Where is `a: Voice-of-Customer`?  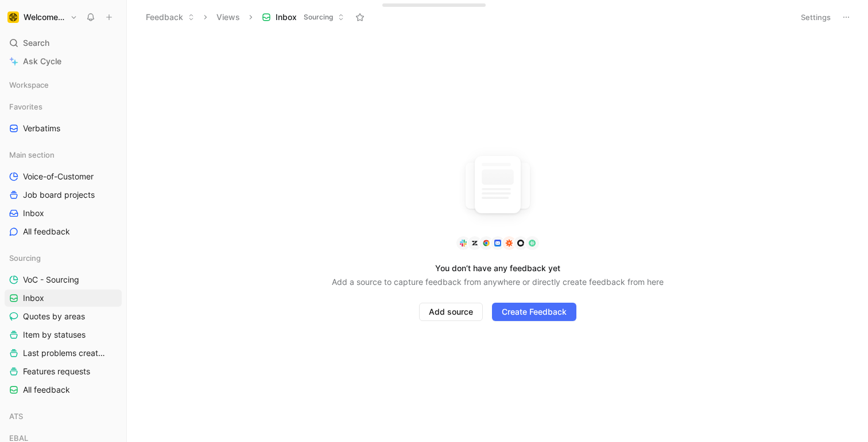
a: Voice-of-Customer is located at coordinates (63, 176).